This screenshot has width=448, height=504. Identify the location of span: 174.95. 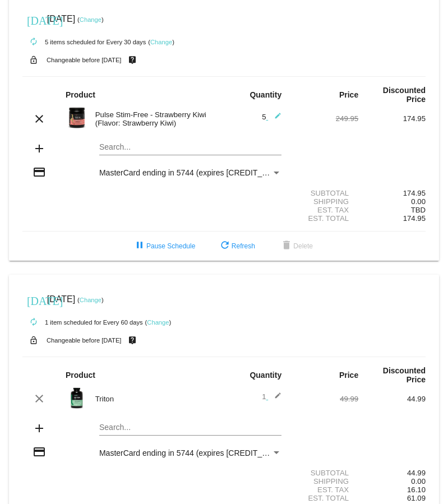
(415, 218).